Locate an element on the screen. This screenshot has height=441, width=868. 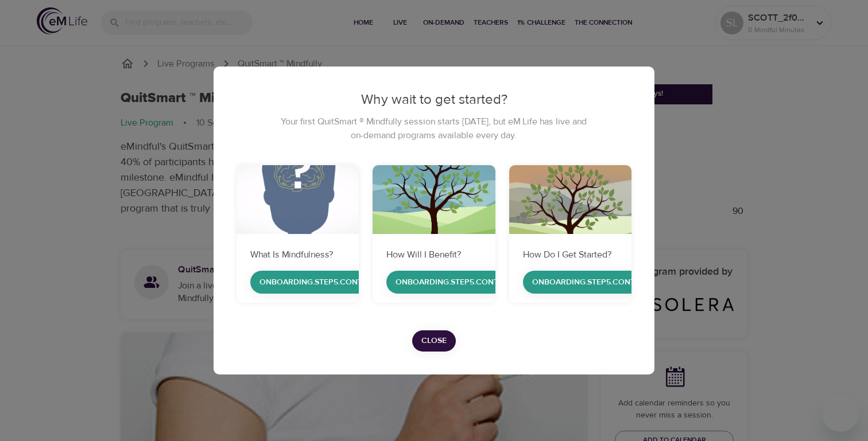
p: Why wait to get started? is located at coordinates (434, 100).